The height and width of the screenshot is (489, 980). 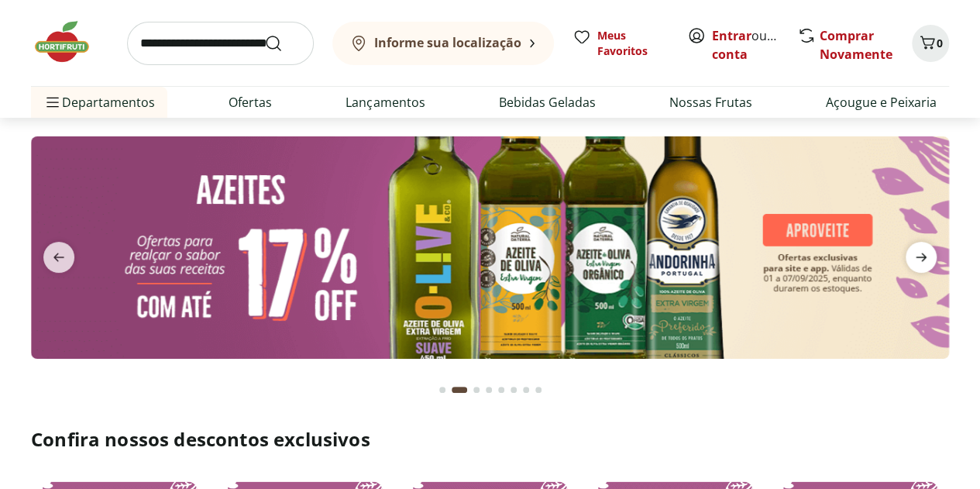 What do you see at coordinates (283, 43) in the screenshot?
I see `button: Submit Search` at bounding box center [283, 43].